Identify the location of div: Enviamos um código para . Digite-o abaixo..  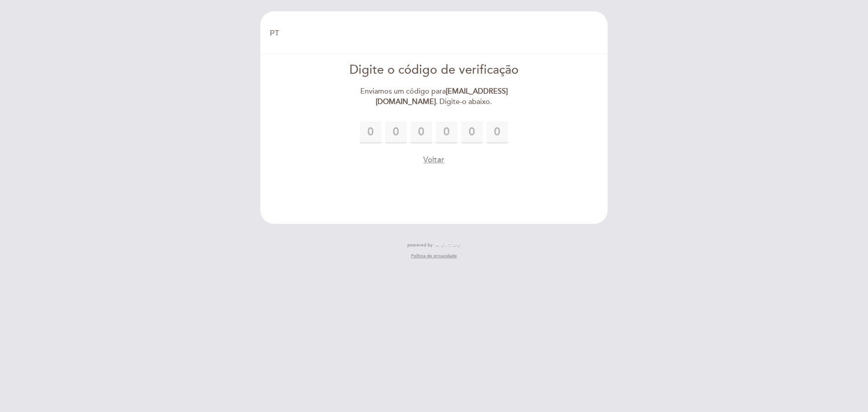
(434, 97).